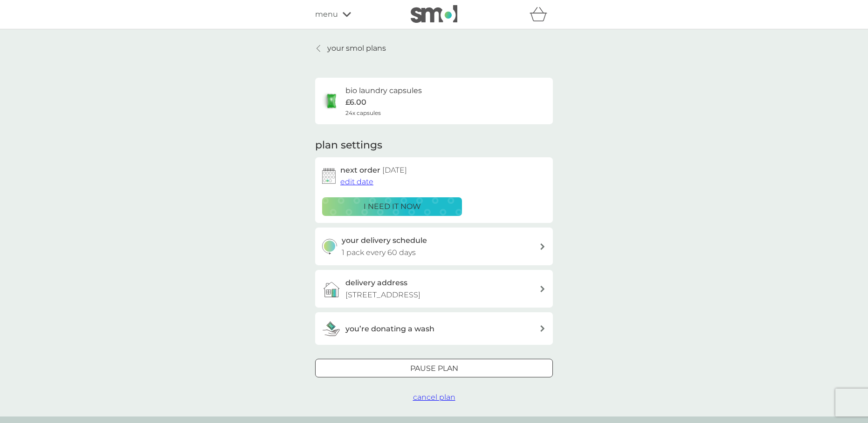  I want to click on div: basket, so click(541, 14).